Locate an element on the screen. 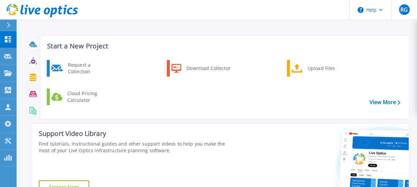  div: Cloud Pricing Calculator is located at coordinates (89, 97).